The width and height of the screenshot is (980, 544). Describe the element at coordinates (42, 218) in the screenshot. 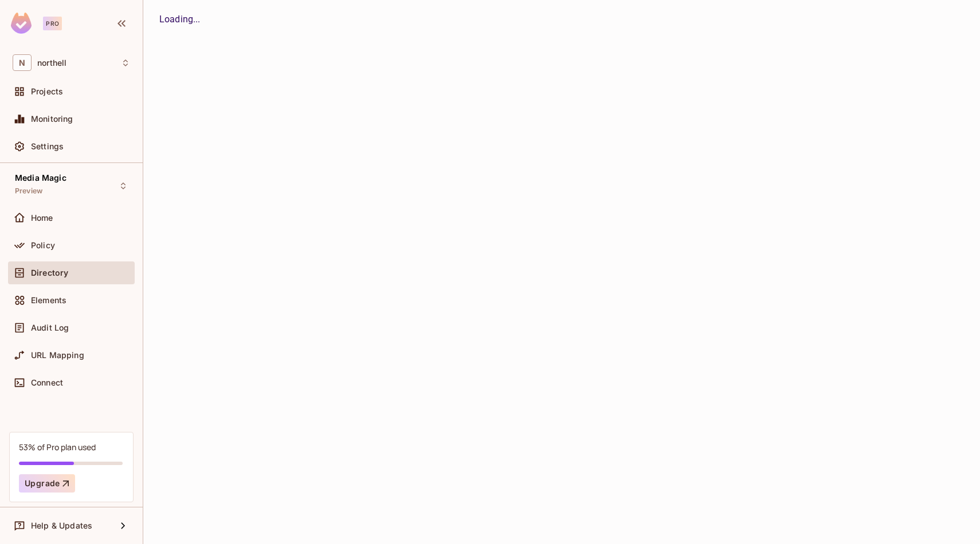

I see `span: Home` at that location.